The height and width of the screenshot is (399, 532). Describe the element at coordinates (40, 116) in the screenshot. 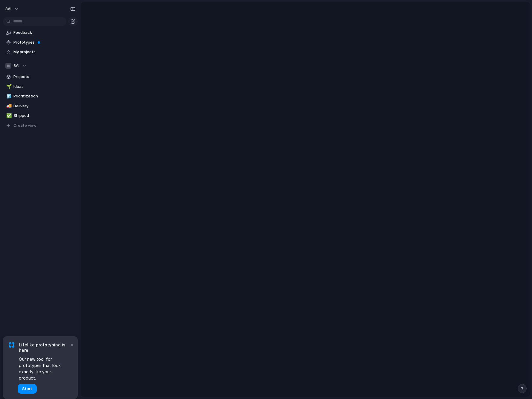

I see `div: ✅Shipped` at that location.